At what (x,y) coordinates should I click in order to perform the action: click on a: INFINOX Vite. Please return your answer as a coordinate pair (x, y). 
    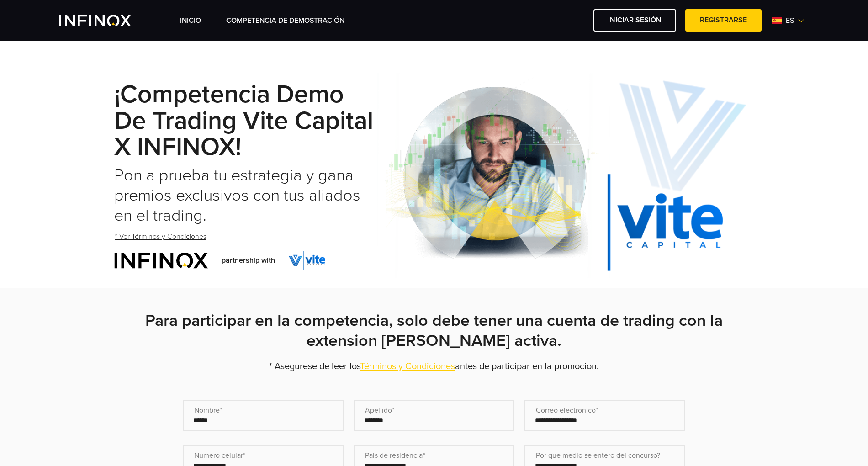
    Looking at the image, I should click on (106, 20).